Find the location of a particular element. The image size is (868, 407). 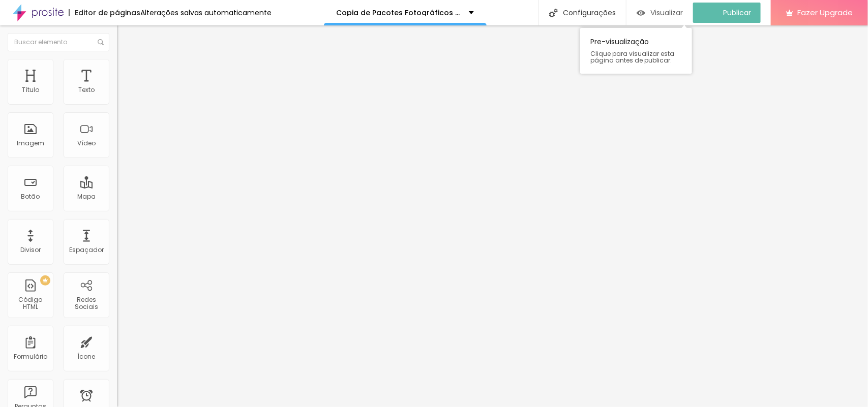

div: Ícone is located at coordinates (86, 357).